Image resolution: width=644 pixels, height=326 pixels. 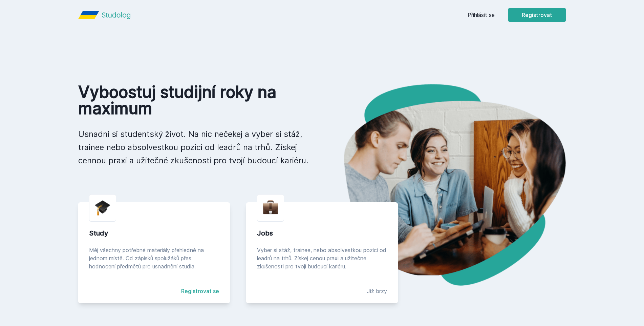 I want to click on div: Již brzy, so click(x=377, y=292).